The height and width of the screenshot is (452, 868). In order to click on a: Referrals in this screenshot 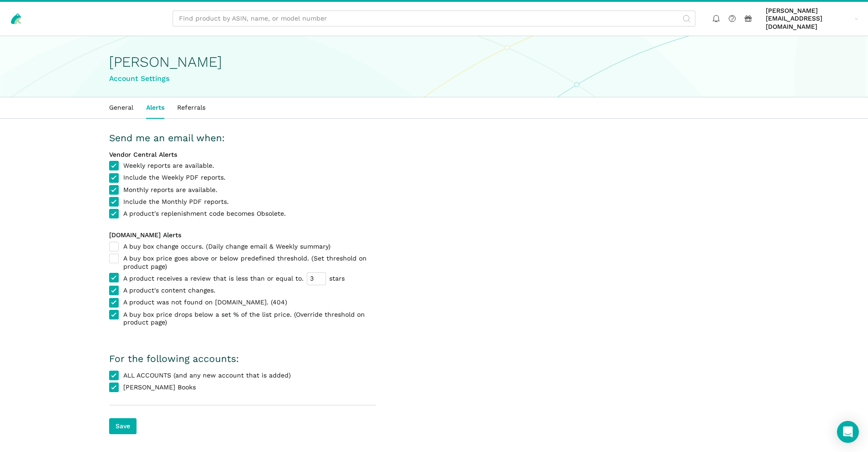, I will do `click(192, 108)`.